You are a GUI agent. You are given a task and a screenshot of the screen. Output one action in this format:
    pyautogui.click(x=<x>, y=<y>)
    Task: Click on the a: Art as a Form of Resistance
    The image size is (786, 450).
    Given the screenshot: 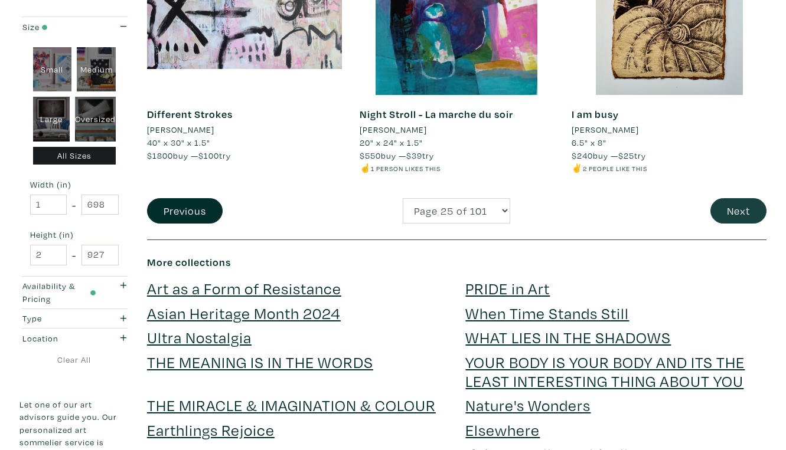 What is the action you would take?
    pyautogui.click(x=244, y=288)
    